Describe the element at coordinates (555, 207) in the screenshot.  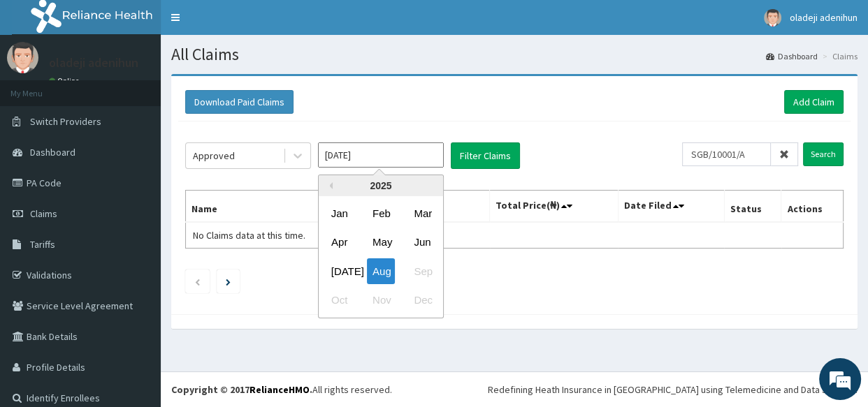
I see `th: Total Price(₦)` at that location.